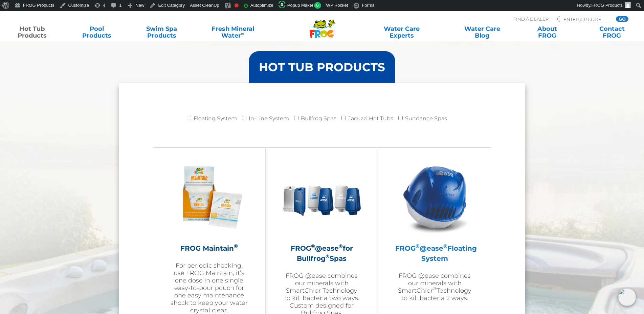 This screenshot has height=314, width=644. I want to click on label: Floating System, so click(215, 119).